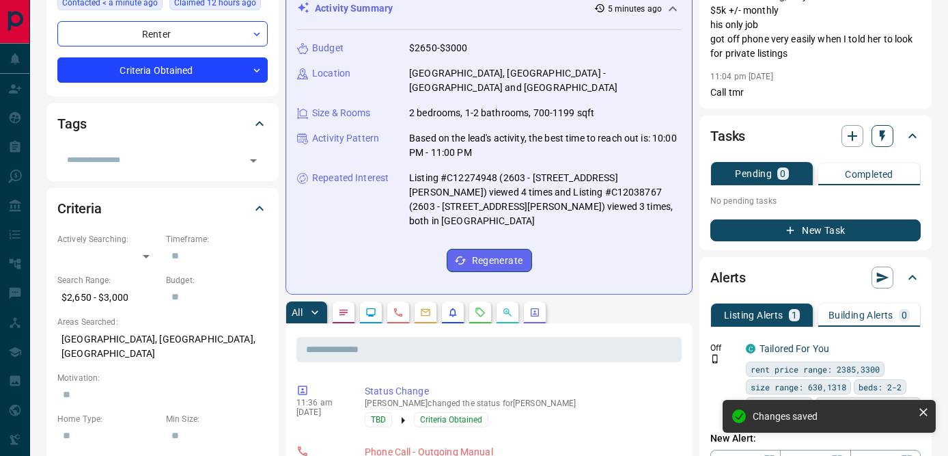 Image resolution: width=948 pixels, height=456 pixels. I want to click on svg: Opportunities, so click(508, 312).